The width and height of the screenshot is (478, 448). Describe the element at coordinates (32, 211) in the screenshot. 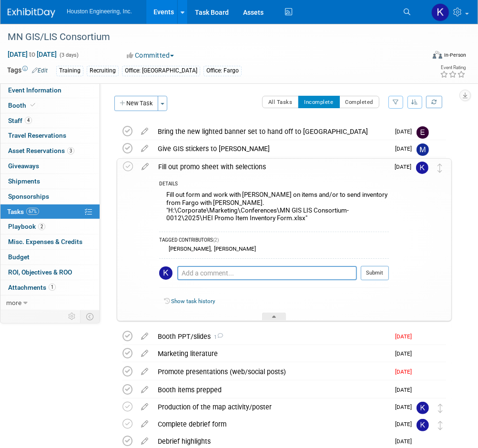

I see `span: 67%` at that location.